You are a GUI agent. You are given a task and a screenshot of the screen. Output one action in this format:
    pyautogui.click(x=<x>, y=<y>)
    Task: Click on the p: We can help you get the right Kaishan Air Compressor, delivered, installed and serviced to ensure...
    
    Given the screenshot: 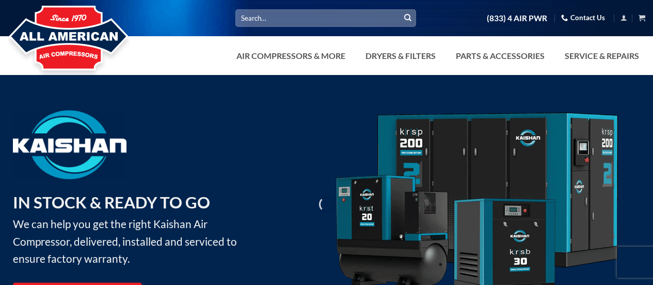 What is the action you would take?
    pyautogui.click(x=134, y=228)
    